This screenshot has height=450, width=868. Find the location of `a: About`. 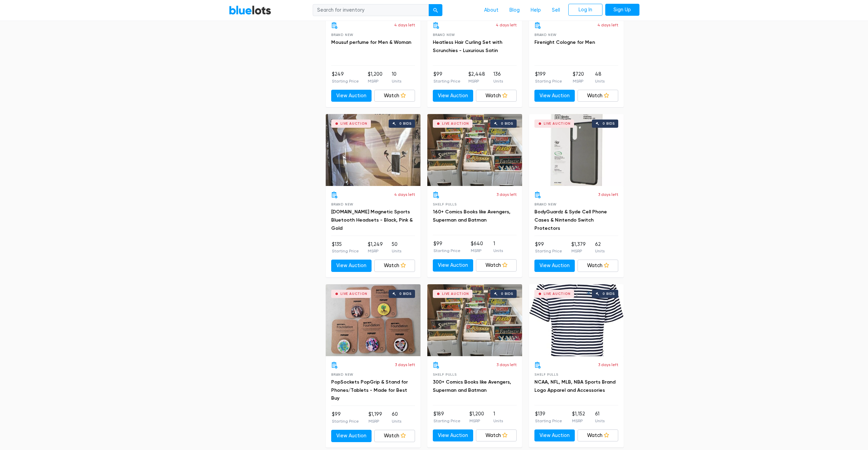

a: About is located at coordinates (492, 10).